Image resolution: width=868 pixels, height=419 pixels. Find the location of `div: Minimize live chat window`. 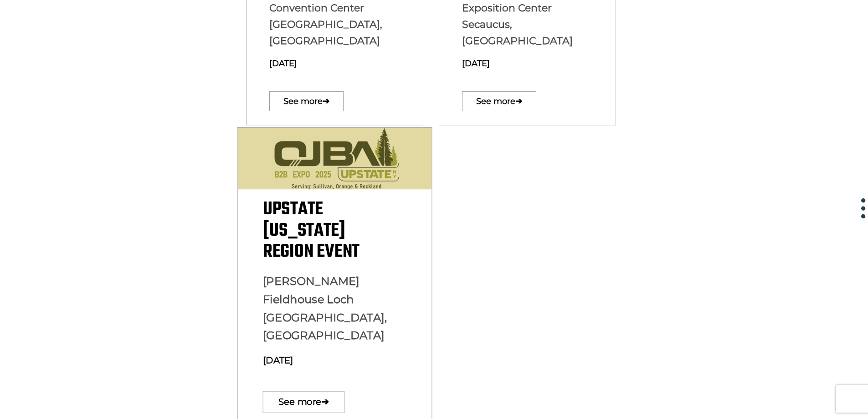

div: Minimize live chat window is located at coordinates (161, 15).